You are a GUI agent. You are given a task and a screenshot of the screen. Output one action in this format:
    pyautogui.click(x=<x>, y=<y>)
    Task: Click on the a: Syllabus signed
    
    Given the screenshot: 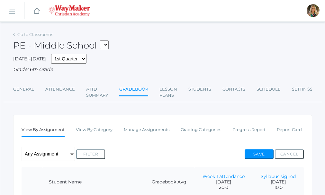 What is the action you would take?
    pyautogui.click(x=278, y=177)
    